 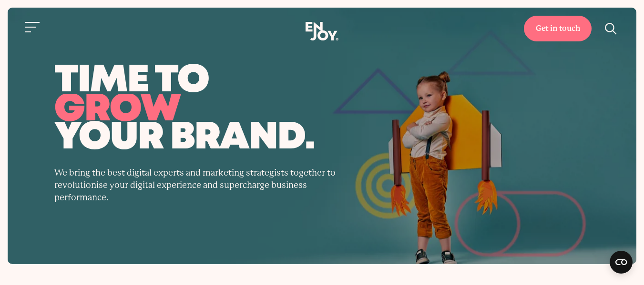 What do you see at coordinates (322, 138) in the screenshot?
I see `span: your brand.` at bounding box center [322, 138].